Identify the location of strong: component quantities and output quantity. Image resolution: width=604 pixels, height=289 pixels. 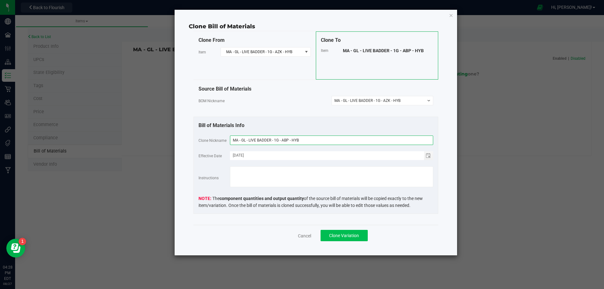
(262, 198).